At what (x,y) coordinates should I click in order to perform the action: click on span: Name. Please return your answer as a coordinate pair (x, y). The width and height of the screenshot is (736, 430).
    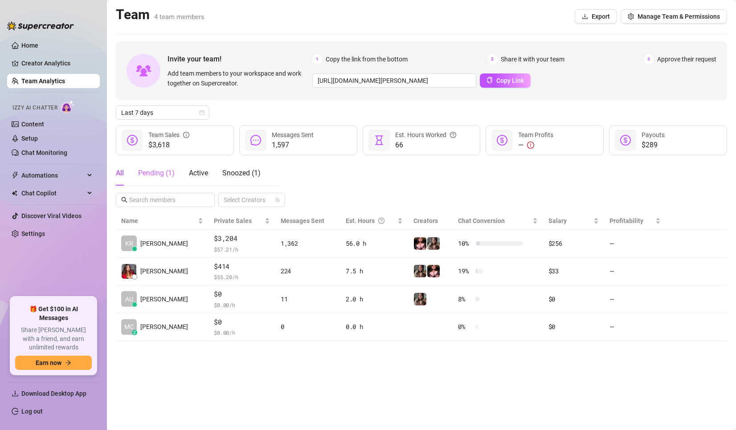
    Looking at the image, I should click on (159, 221).